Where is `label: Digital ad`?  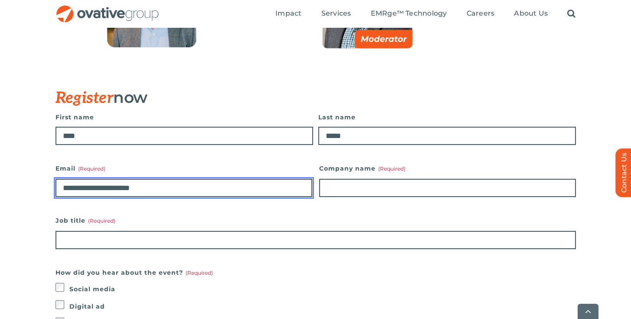 label: Digital ad is located at coordinates (323, 306).